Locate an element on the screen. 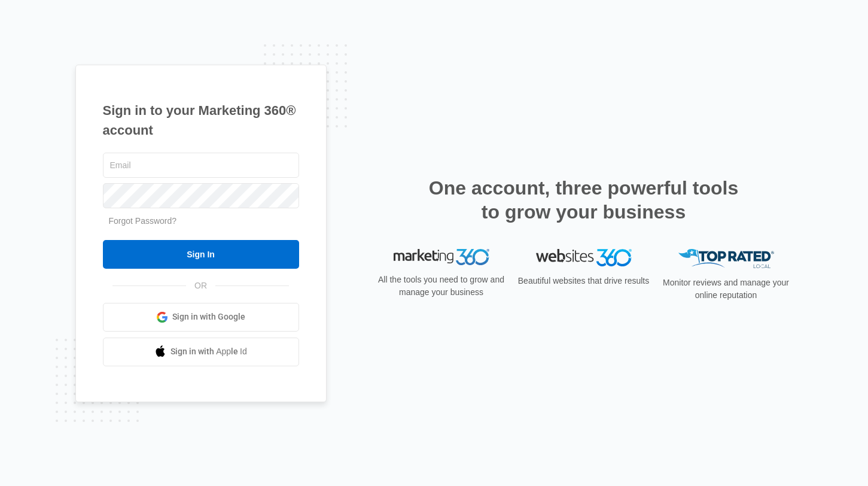  a: Sign in with Apple Id is located at coordinates (201, 352).